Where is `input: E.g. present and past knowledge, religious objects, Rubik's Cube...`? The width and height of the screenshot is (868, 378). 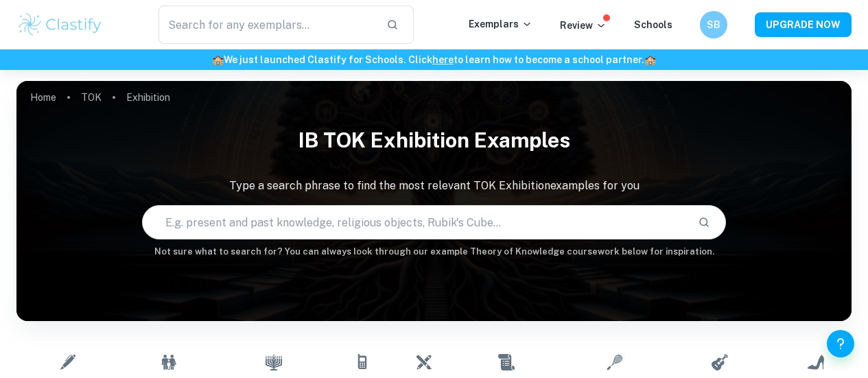
input: E.g. present and past knowledge, religious objects, Rubik's Cube... is located at coordinates (415, 222).